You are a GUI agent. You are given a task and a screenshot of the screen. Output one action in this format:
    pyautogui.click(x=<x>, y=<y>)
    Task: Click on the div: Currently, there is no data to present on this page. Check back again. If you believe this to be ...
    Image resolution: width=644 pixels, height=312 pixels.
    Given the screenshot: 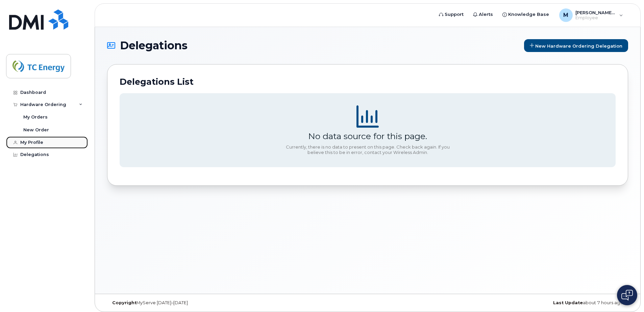 What is the action you would take?
    pyautogui.click(x=367, y=150)
    